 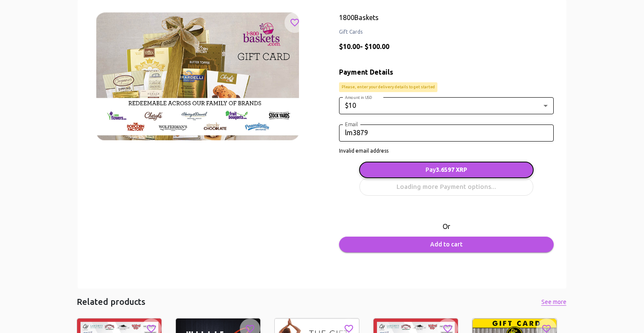 What do you see at coordinates (451, 170) in the screenshot?
I see `span: 3.6597 XRP` at bounding box center [451, 170].